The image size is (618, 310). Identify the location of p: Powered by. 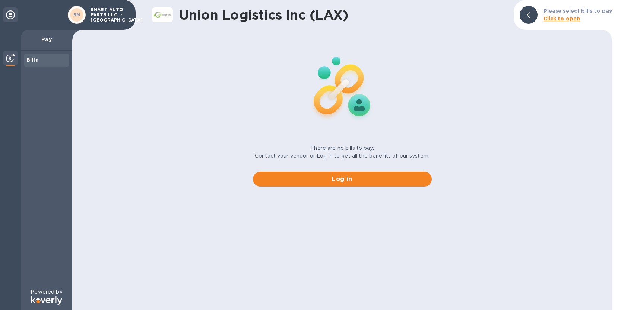
(46, 292).